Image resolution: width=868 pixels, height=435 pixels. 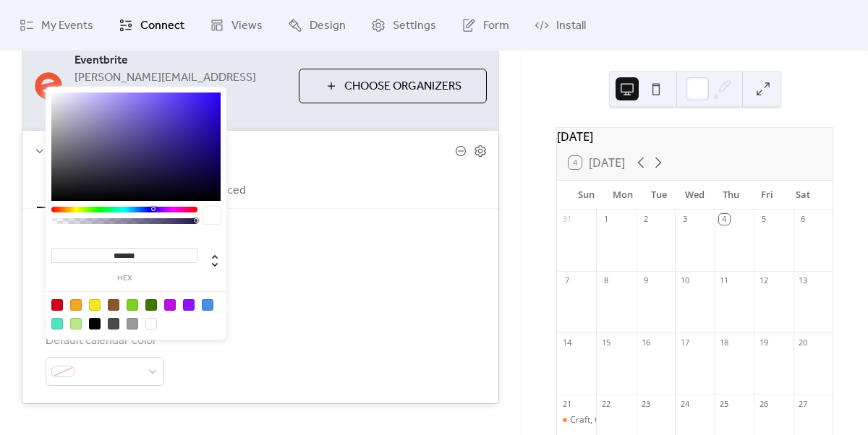 What do you see at coordinates (181, 61) in the screenshot?
I see `span: Eventbrite` at bounding box center [181, 61].